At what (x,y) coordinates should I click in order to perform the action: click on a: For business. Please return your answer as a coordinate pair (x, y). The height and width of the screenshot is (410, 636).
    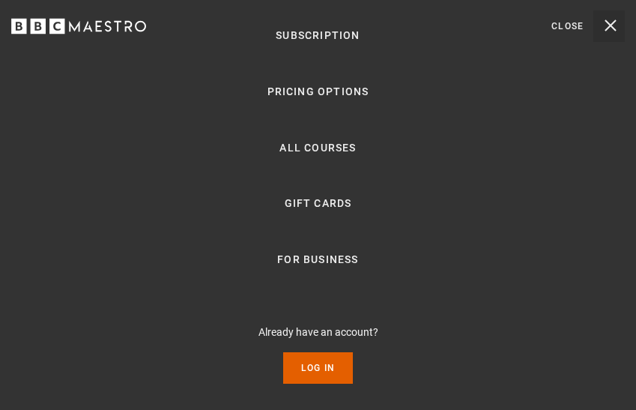
    Looking at the image, I should click on (318, 260).